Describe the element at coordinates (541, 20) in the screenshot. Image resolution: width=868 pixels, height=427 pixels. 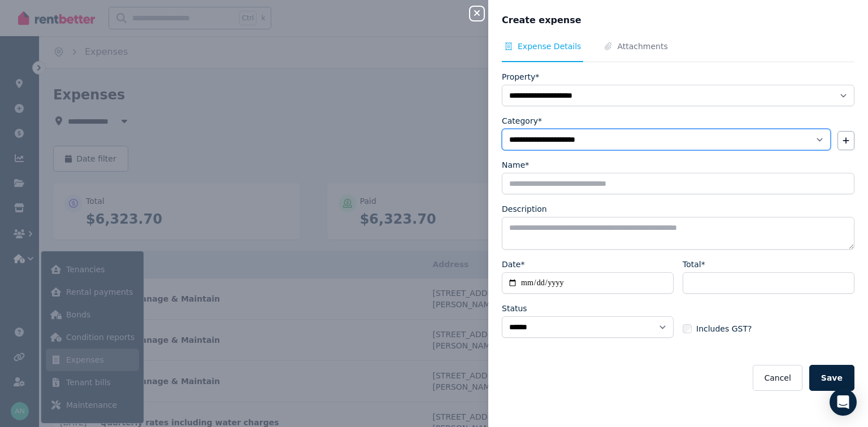
I see `span: Create expense` at that location.